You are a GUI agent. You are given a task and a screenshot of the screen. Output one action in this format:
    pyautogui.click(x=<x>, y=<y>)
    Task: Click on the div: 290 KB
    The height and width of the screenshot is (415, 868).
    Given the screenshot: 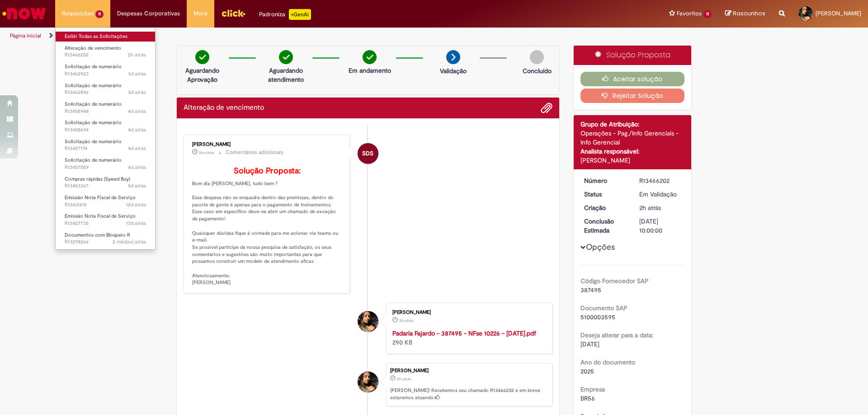 What is the action you would take?
    pyautogui.click(x=467, y=338)
    